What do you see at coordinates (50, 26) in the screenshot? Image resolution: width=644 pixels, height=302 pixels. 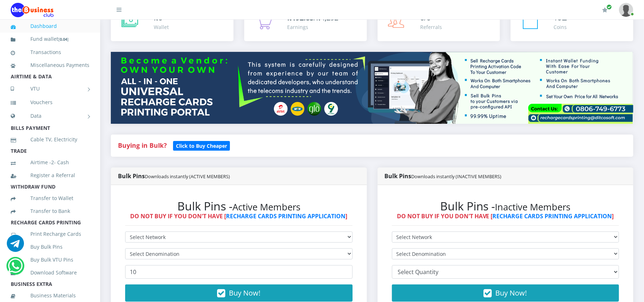 I see `a: Dashboard` at bounding box center [50, 26].